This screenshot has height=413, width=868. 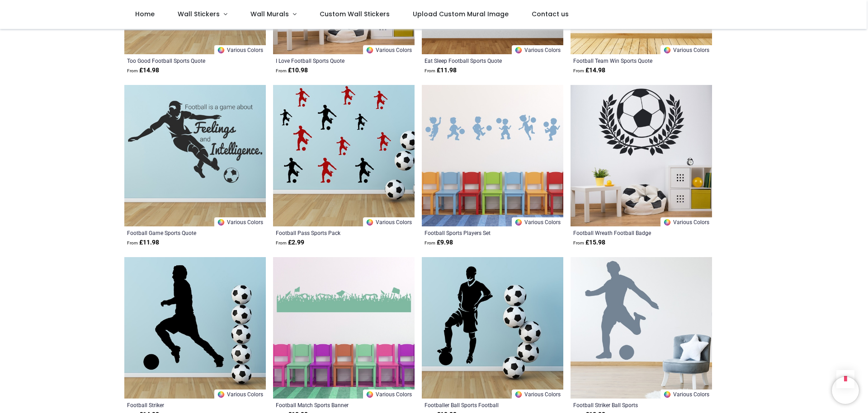 I want to click on div: Football Game Sports Quote, so click(x=181, y=233).